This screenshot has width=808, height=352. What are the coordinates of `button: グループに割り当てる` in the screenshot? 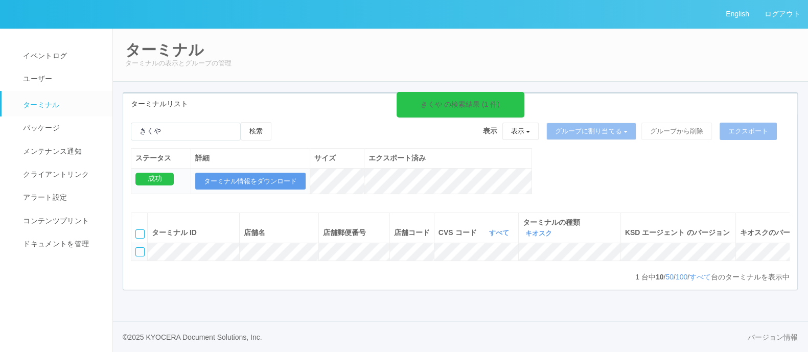 It's located at (591, 131).